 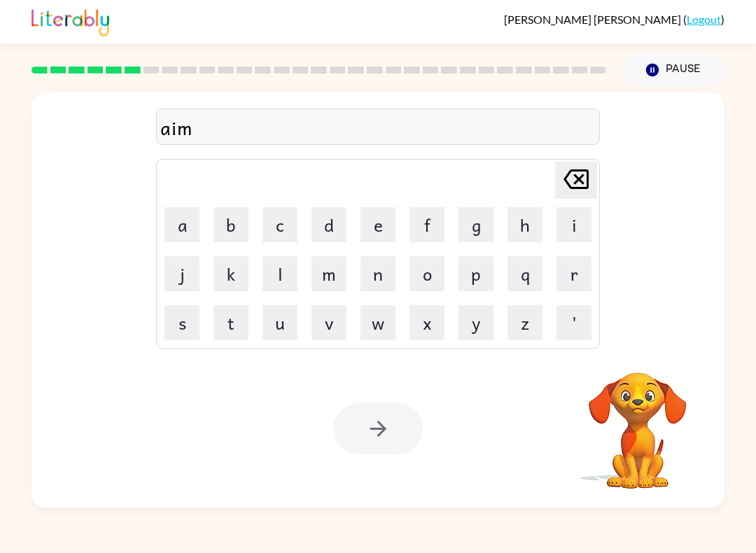 What do you see at coordinates (378, 323) in the screenshot?
I see `button: w` at bounding box center [378, 323].